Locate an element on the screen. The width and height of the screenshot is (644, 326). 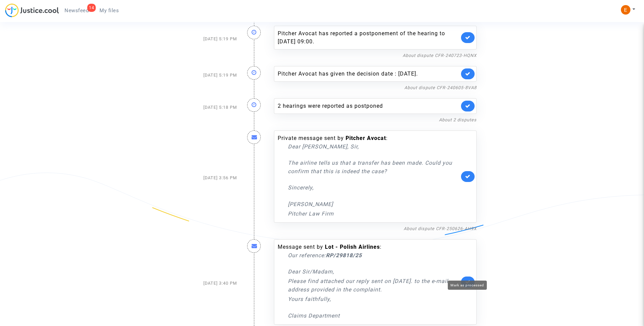
div: Message sent by : is located at coordinates (368, 281).